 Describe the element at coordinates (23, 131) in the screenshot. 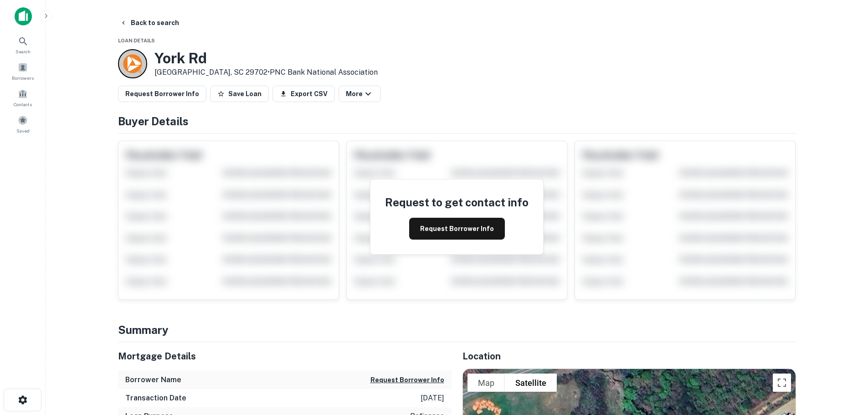

I see `span: Saved` at that location.